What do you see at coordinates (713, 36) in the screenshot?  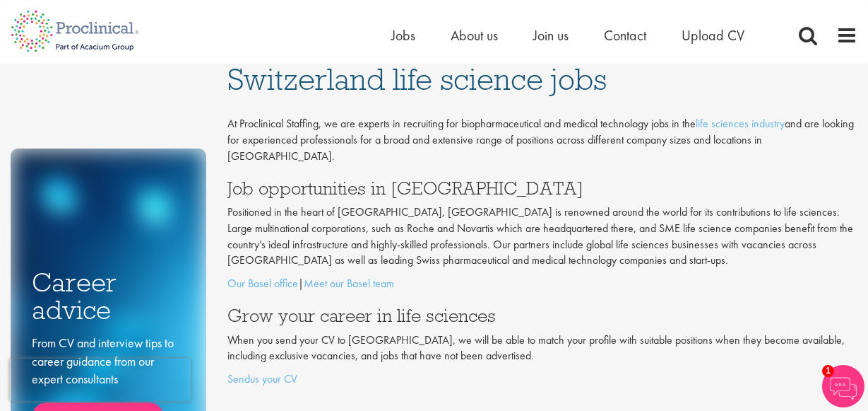 I see `a: Upload CV` at bounding box center [713, 36].